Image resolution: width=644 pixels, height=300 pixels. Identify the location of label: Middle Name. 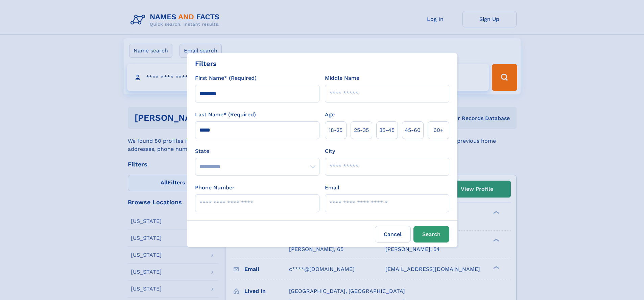
(342, 78).